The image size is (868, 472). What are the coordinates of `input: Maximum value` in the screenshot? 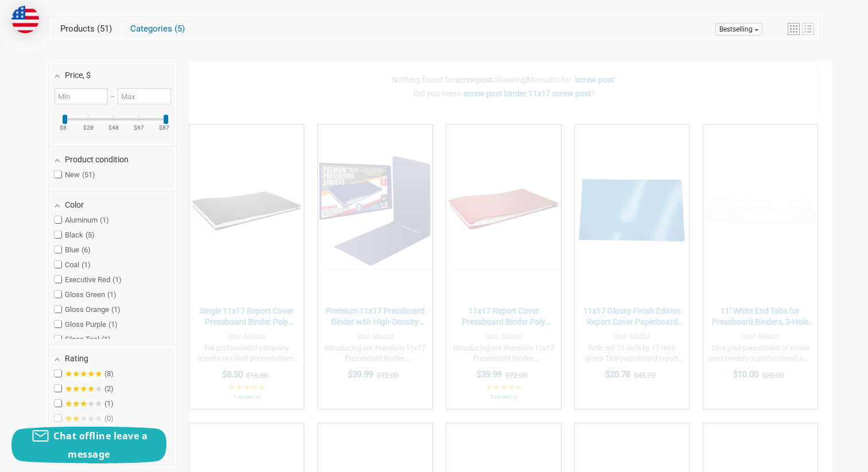 It's located at (144, 96).